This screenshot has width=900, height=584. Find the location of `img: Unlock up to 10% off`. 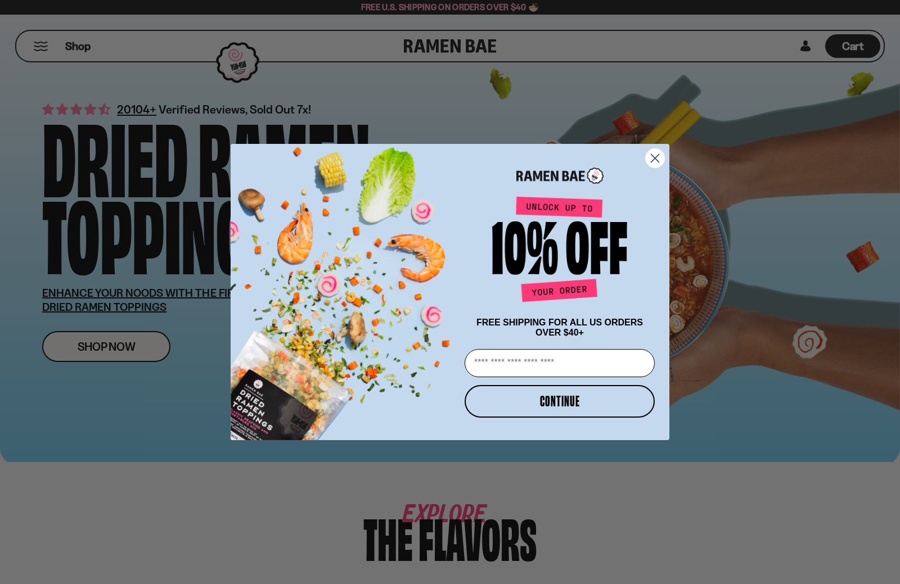

img: Unlock up to 10% off is located at coordinates (559, 251).